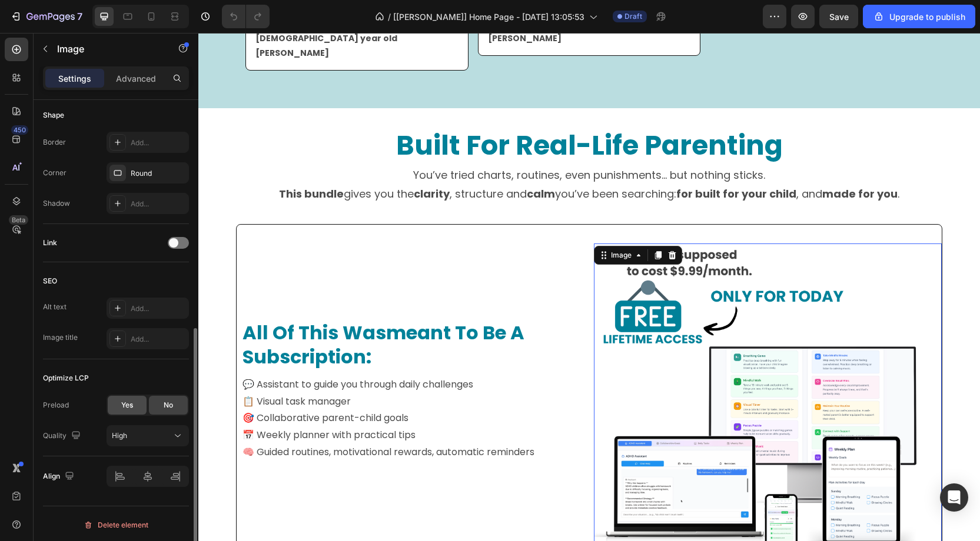  What do you see at coordinates (633, 17) in the screenshot?
I see `span: Draft` at bounding box center [633, 17].